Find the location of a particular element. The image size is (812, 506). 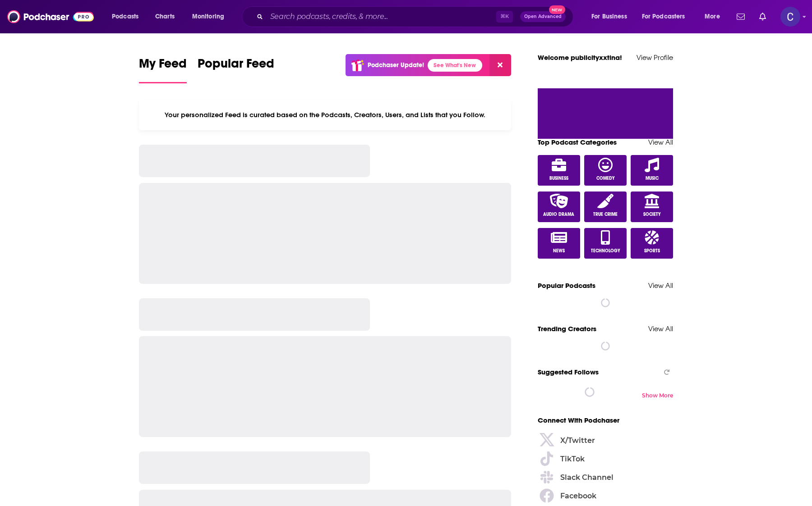

span: Sports is located at coordinates (652, 251).